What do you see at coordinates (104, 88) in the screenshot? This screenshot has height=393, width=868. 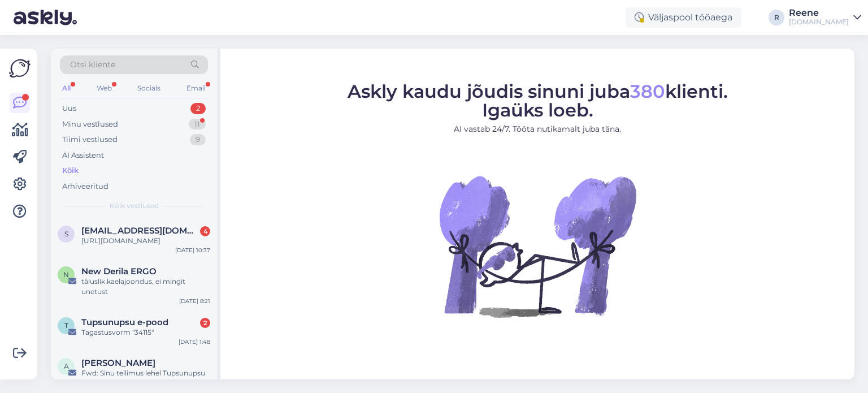 I see `div: Web` at bounding box center [104, 88].